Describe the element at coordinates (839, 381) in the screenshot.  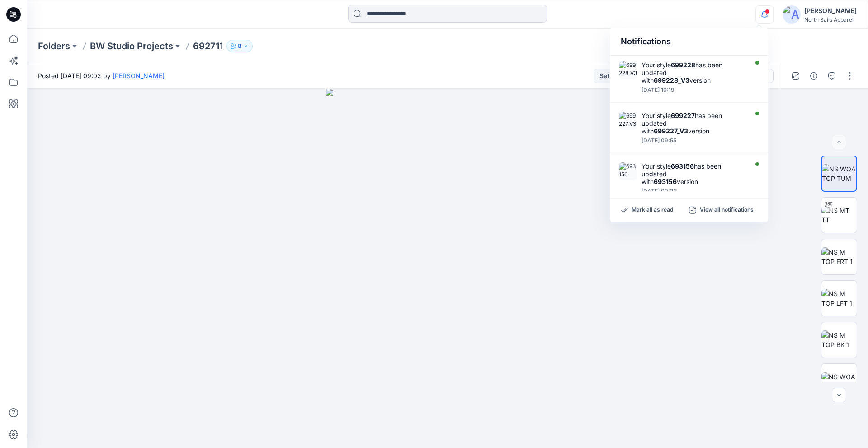
I see `img: NS WOA TOP FRT` at that location.